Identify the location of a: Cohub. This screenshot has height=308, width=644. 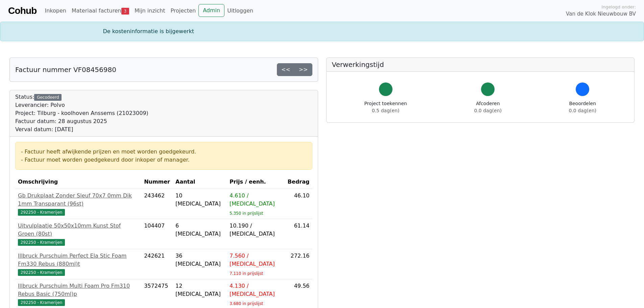
(23, 11).